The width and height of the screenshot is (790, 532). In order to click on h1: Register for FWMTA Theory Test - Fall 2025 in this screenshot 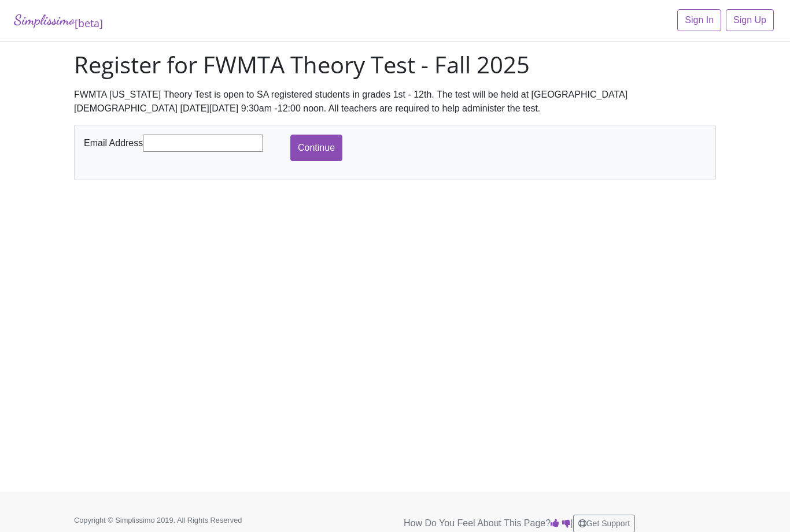, I will do `click(395, 65)`.